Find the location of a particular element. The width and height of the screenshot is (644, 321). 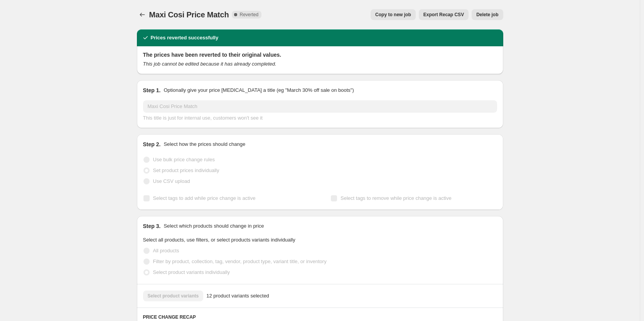

h6: PRICE CHANGE RECAP is located at coordinates (320, 317).